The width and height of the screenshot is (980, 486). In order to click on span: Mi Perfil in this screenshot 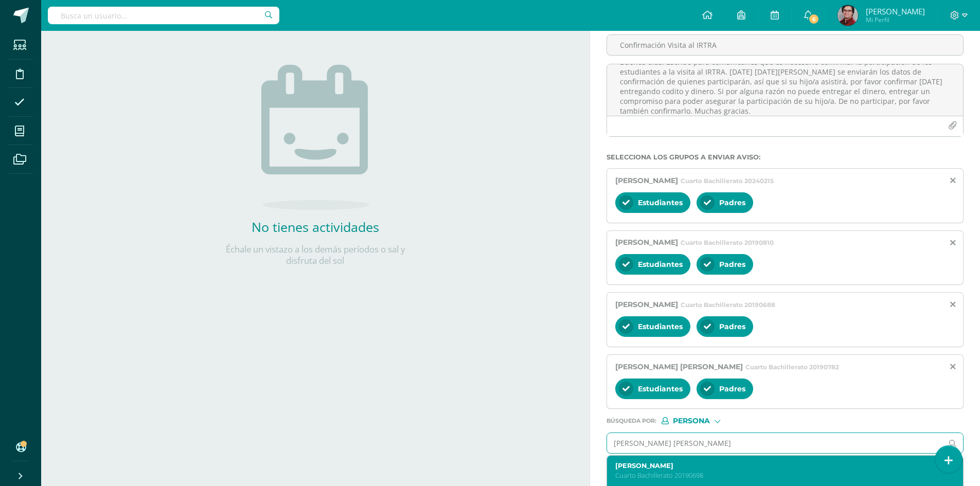, I will do `click(895, 20)`.